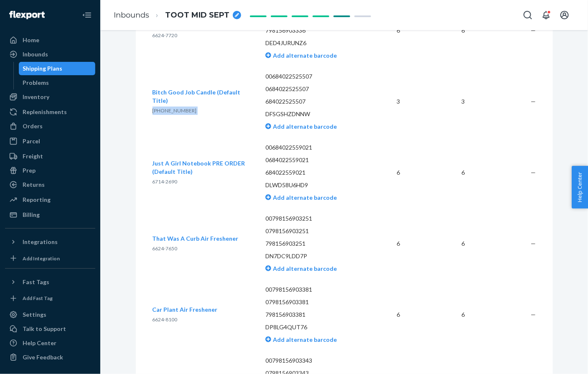  Describe the element at coordinates (580, 187) in the screenshot. I see `button: Help Center` at that location.